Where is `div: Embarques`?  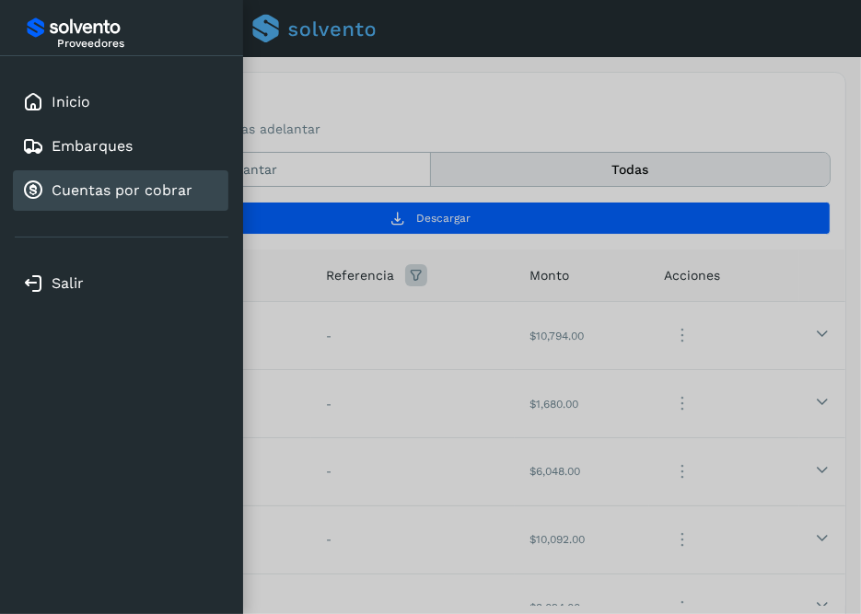 div: Embarques is located at coordinates (121, 146).